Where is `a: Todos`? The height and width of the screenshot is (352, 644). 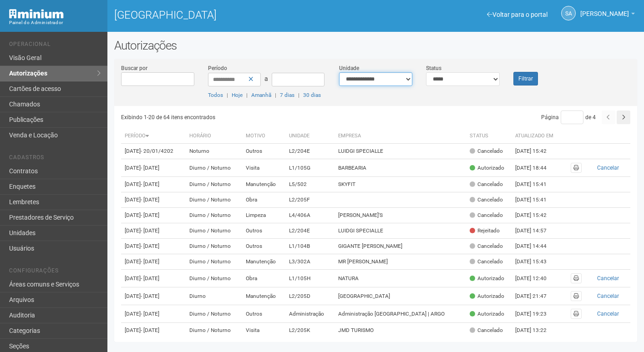 a: Todos is located at coordinates (215, 95).